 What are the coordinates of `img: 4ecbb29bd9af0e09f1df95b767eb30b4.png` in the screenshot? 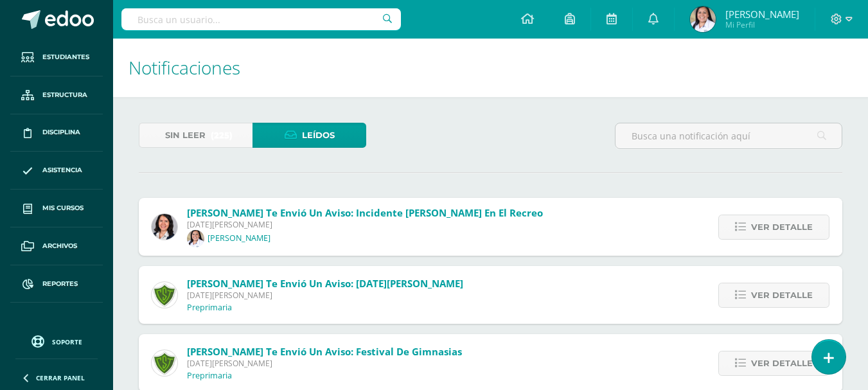 It's located at (165, 227).